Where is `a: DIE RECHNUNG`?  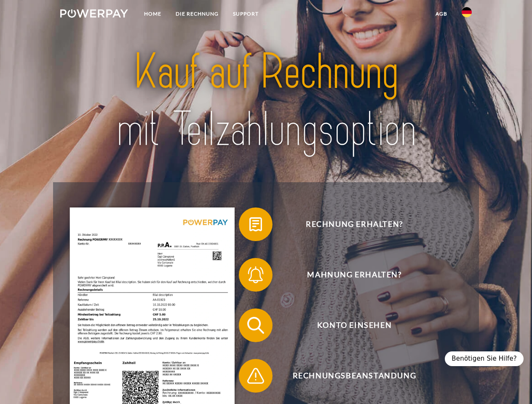 a: DIE RECHNUNG is located at coordinates (197, 14).